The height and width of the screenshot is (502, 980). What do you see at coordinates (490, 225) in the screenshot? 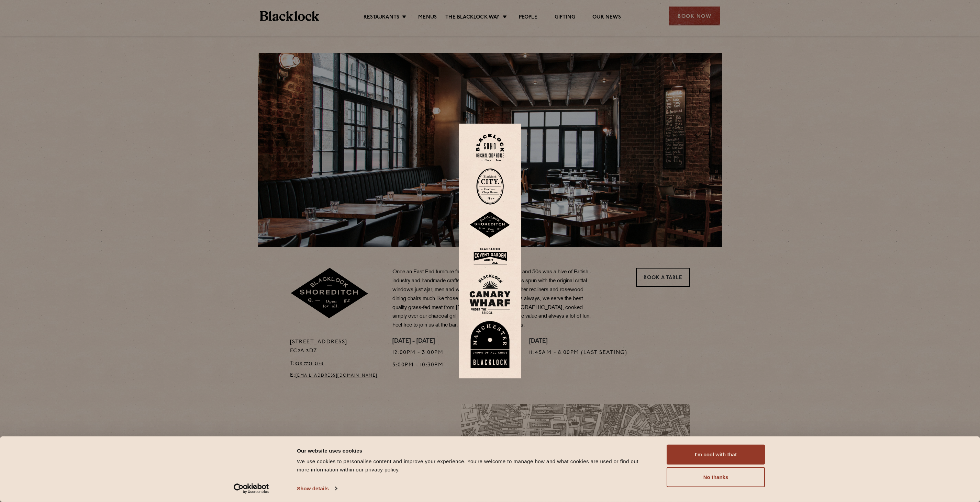
I see `img: Shoreditch-stamp-v2-default.svg` at bounding box center [490, 225].